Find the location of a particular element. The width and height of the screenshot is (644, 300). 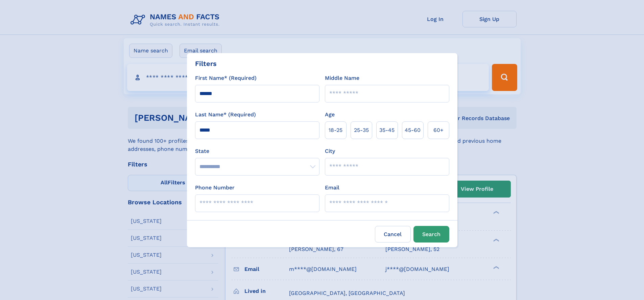

label: Phone Number is located at coordinates (215, 188).